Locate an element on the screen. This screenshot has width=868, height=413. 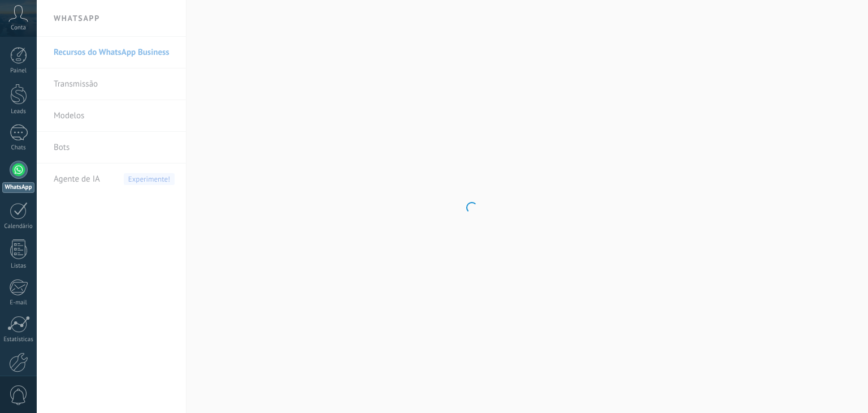
div: E-mail is located at coordinates (19, 302).